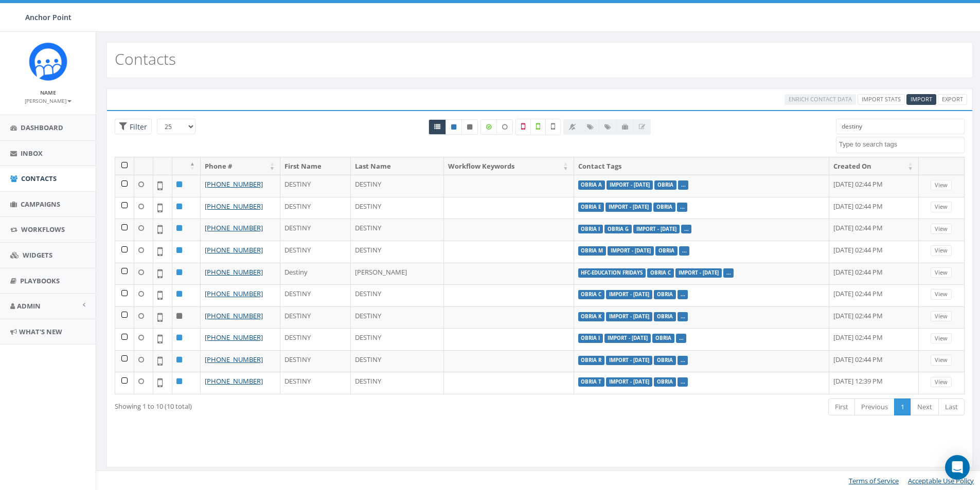 This screenshot has width=980, height=490. Describe the element at coordinates (470, 127) in the screenshot. I see `i: This phone number is unsubscribed and has opted-out of all texts.` at that location.